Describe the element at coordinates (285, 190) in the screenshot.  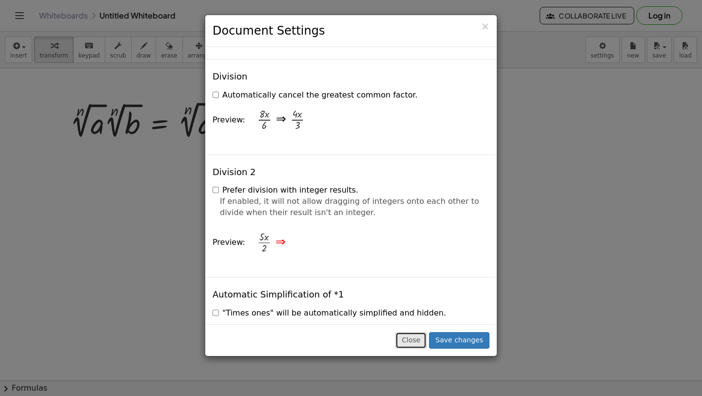
I see `label: Prefer division with integer results.` at that location.